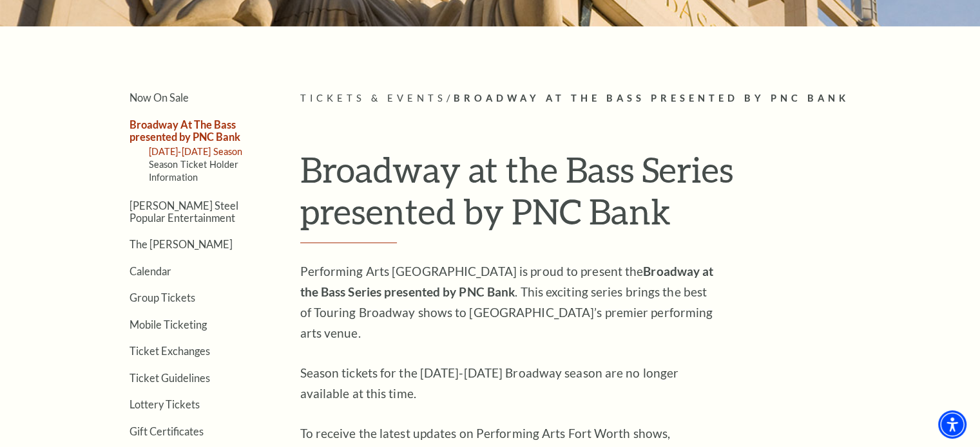  Describe the element at coordinates (165, 404) in the screenshot. I see `a: Lottery Tickets` at that location.